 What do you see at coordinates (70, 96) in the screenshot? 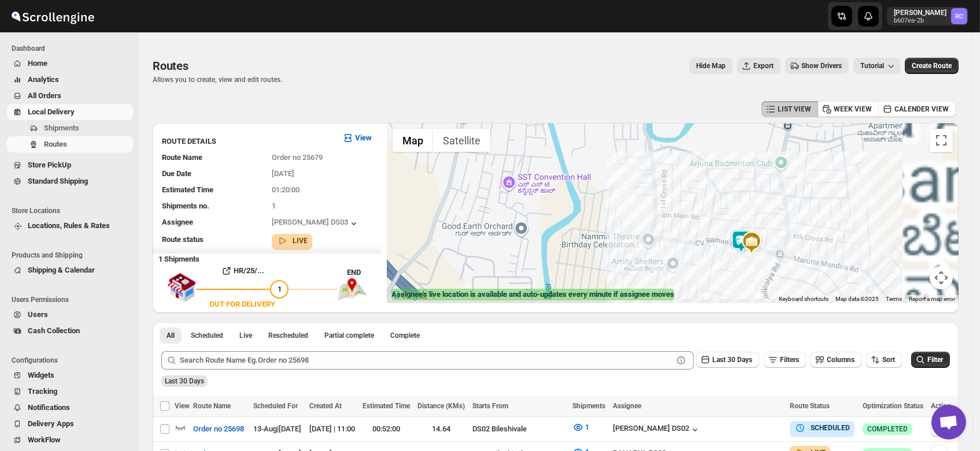
I see `button: All Orders` at bounding box center [70, 96].